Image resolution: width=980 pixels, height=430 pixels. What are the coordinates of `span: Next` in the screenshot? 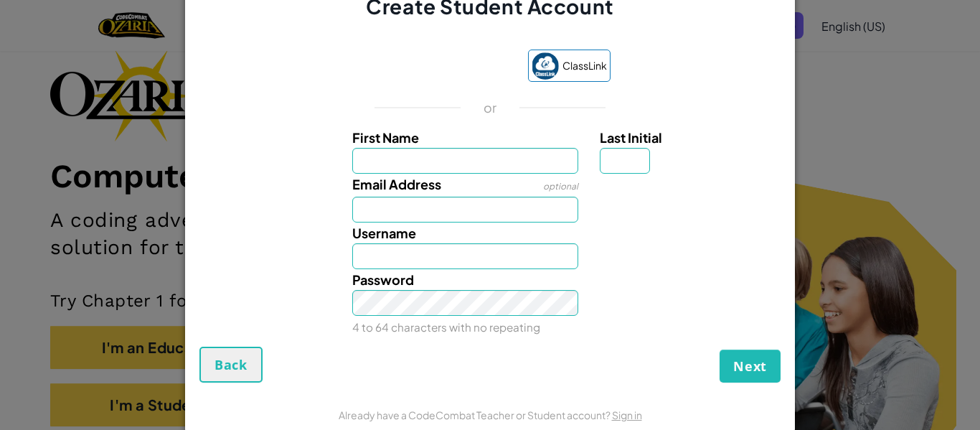 It's located at (749, 366).